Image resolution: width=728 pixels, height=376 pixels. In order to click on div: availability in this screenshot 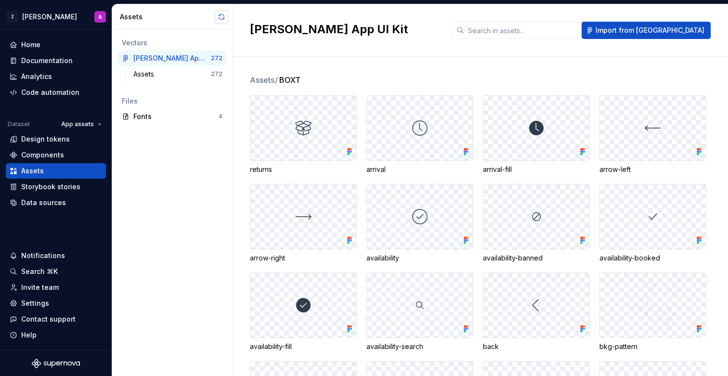, I will do `click(420, 258)`.